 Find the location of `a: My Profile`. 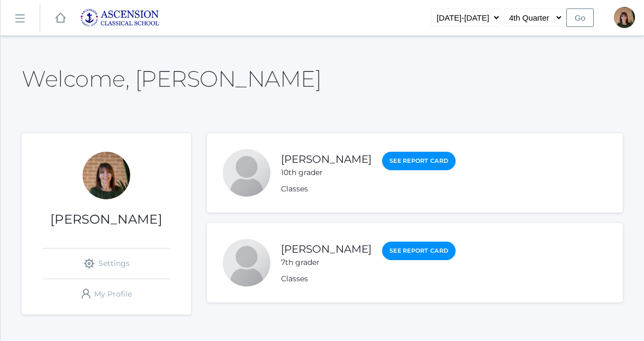

a: My Profile is located at coordinates (107, 294).